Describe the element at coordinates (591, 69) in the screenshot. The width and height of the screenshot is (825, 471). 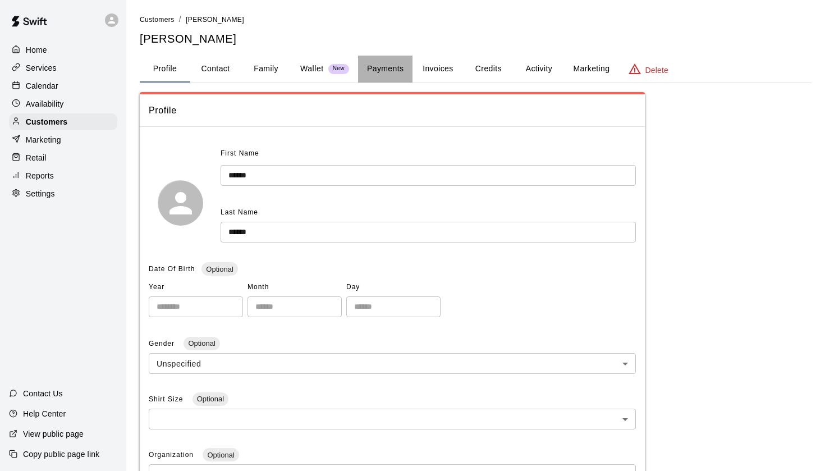
I see `button: Marketing` at that location.